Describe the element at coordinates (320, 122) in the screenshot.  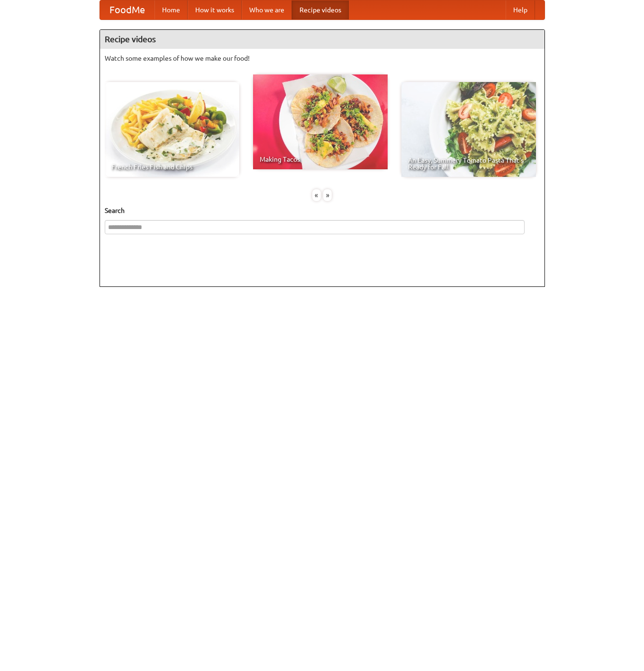
I see `a: Making Tacos` at that location.